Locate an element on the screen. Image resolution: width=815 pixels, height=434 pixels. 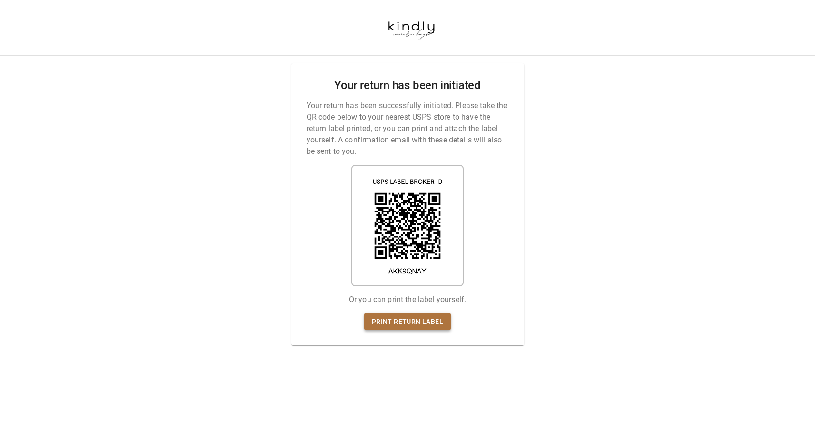
img: kindlycamerabags.myshopify.com-b37650f6-6cf4-42a0-a808-989f93ebecdf is located at coordinates (411, 28).